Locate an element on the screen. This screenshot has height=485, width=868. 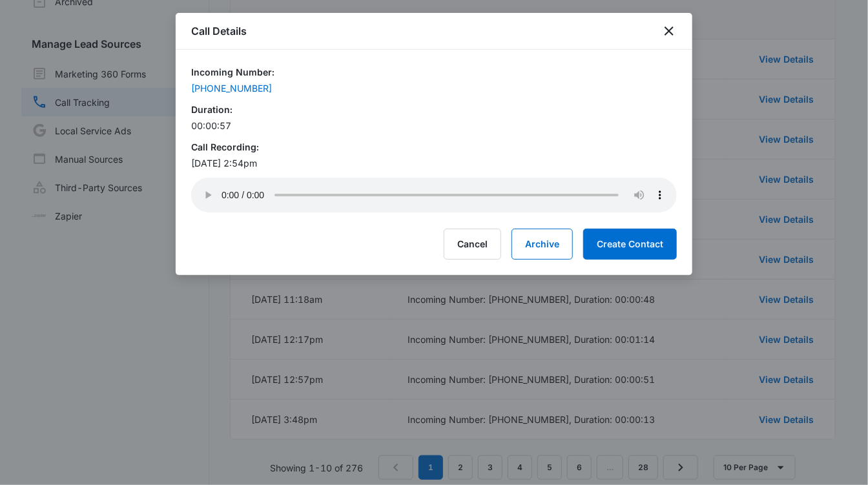
h6: Duration: is located at coordinates (434, 109).